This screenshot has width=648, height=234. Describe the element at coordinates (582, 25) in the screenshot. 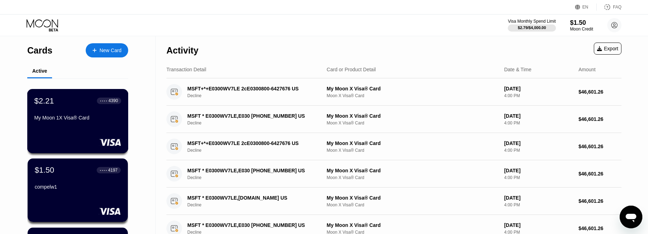

I see `div: $1.50Moon Credit` at that location.